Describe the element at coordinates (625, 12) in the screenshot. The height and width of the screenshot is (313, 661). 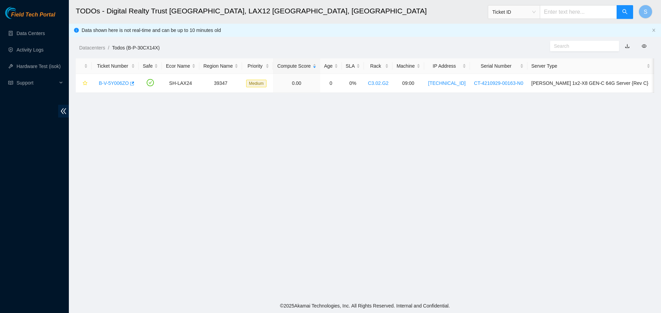
I see `button: search` at that location.